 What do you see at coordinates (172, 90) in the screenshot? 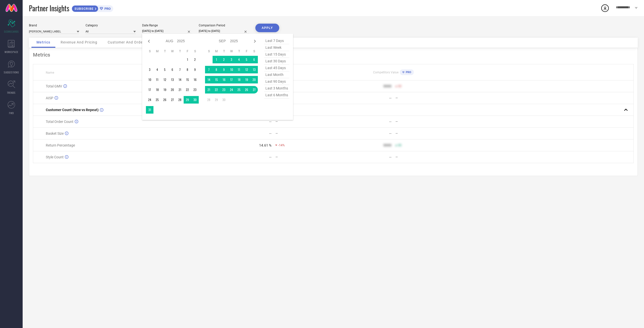
I see `td: Wed Aug 20 2025` at bounding box center [172, 90].